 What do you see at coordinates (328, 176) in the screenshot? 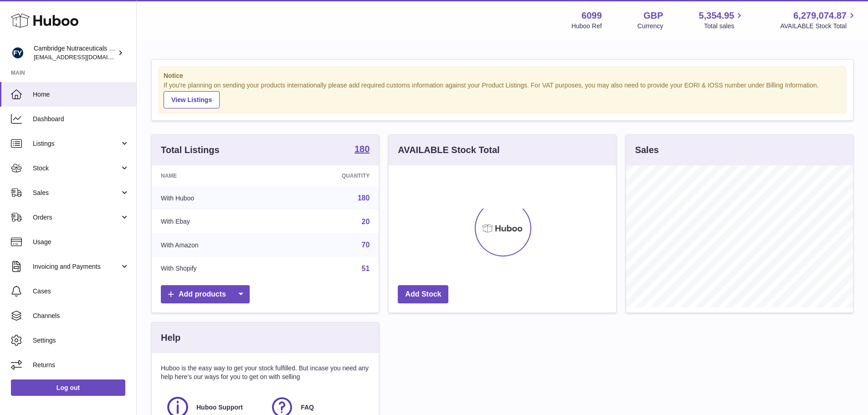
I see `th: Quantity` at bounding box center [328, 176].